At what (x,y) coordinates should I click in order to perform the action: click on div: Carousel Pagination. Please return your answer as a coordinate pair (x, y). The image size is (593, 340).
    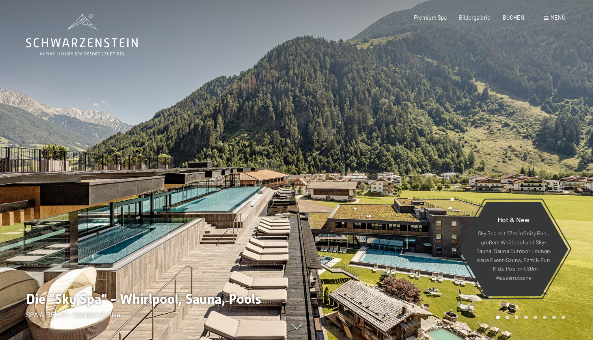
    Looking at the image, I should click on (529, 318).